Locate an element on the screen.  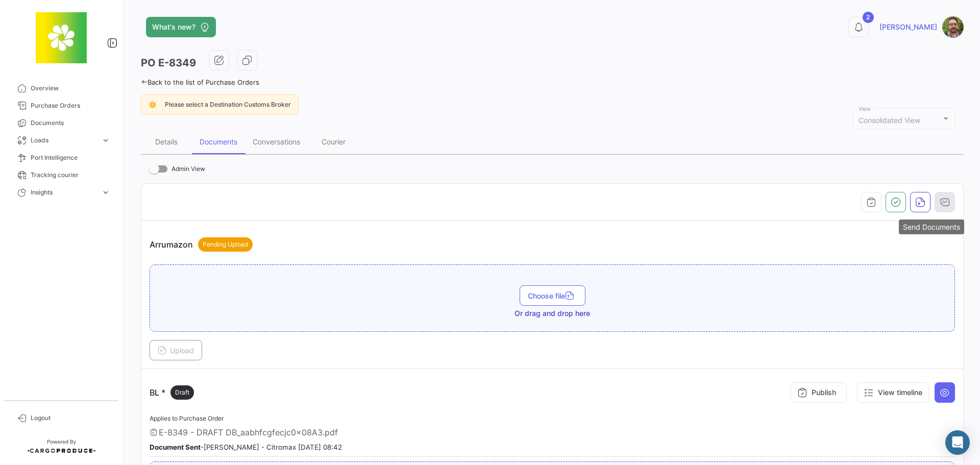
b: Document Sent is located at coordinates (175, 447).